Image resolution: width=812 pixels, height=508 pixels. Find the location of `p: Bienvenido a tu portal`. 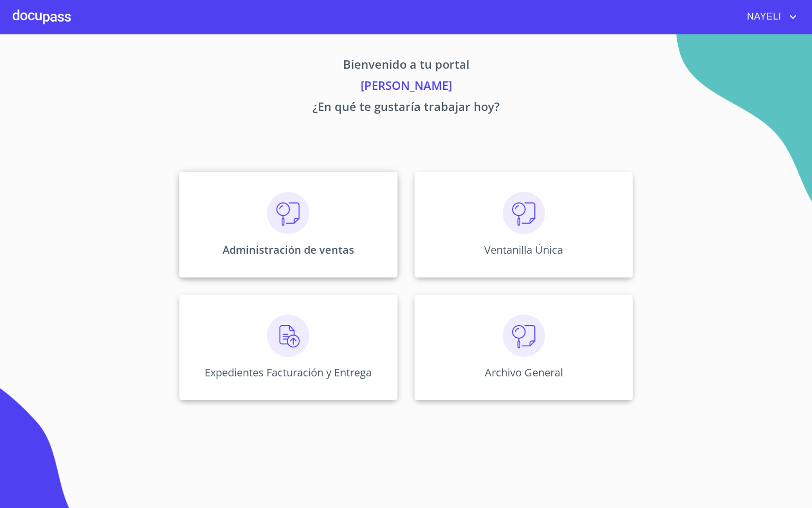

p: Bienvenido a tu portal is located at coordinates (406, 66).